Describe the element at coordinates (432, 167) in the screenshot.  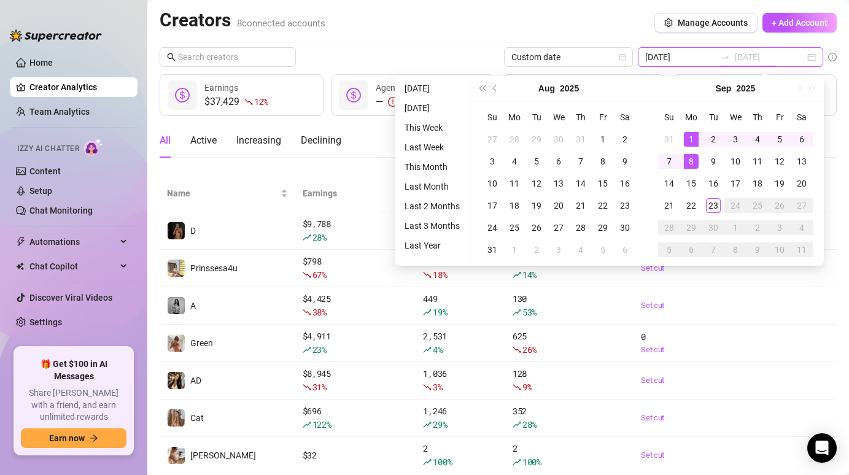
I see `li: This Month` at that location.